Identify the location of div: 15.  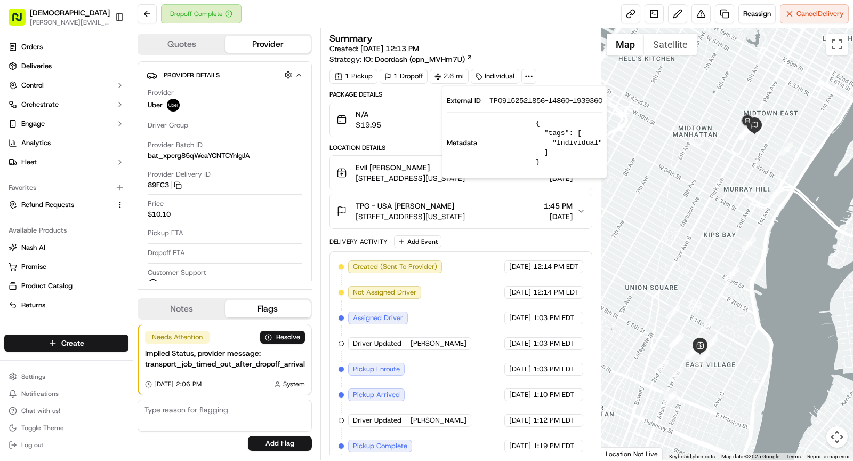
(787, 149).